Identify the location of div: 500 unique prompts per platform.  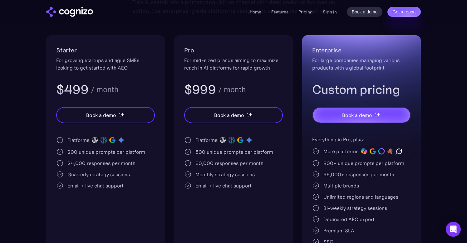
(234, 152).